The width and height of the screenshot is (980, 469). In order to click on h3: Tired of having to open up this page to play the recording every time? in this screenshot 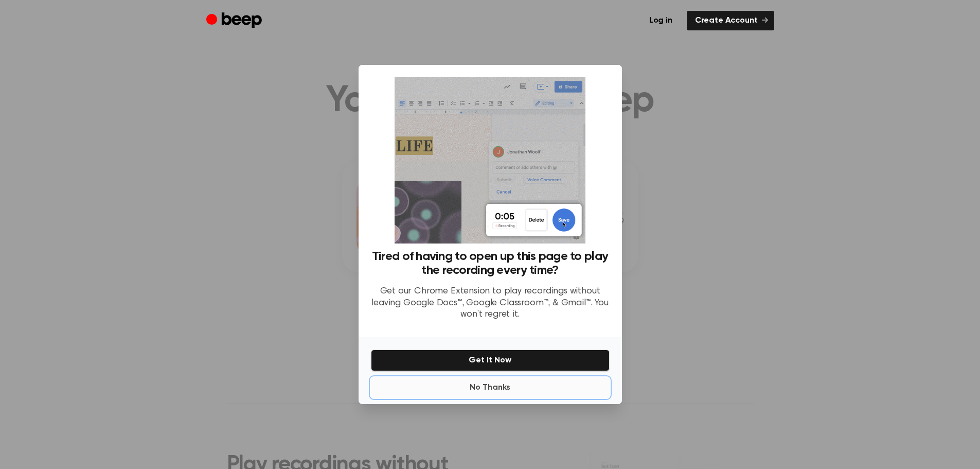, I will do `click(490, 264)`.